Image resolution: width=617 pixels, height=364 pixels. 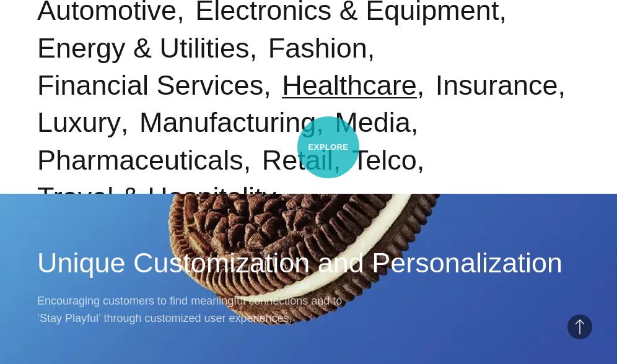 I want to click on a: Travel & Hospitality, so click(x=157, y=197).